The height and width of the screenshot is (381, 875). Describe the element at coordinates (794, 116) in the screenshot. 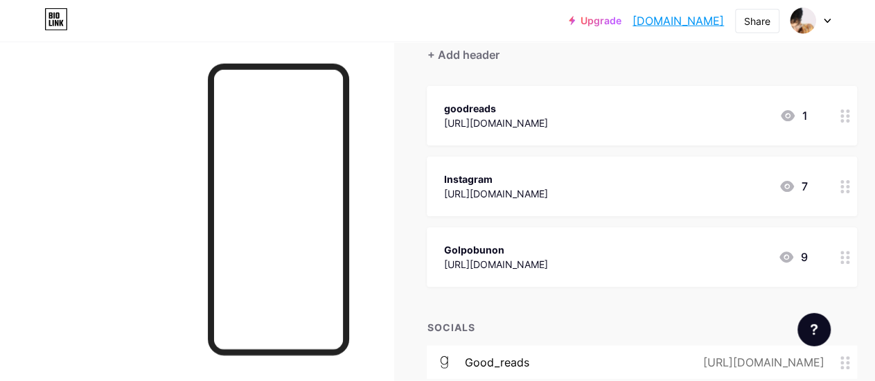

I see `div: 1` at that location.